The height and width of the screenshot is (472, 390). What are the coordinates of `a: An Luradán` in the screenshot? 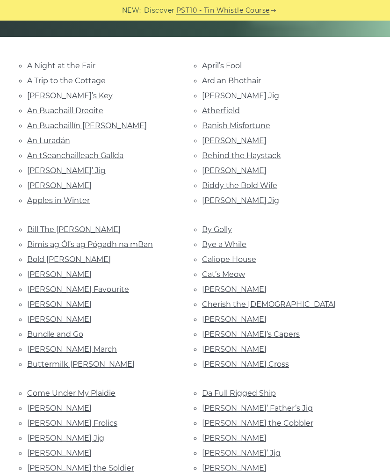 It's located at (49, 140).